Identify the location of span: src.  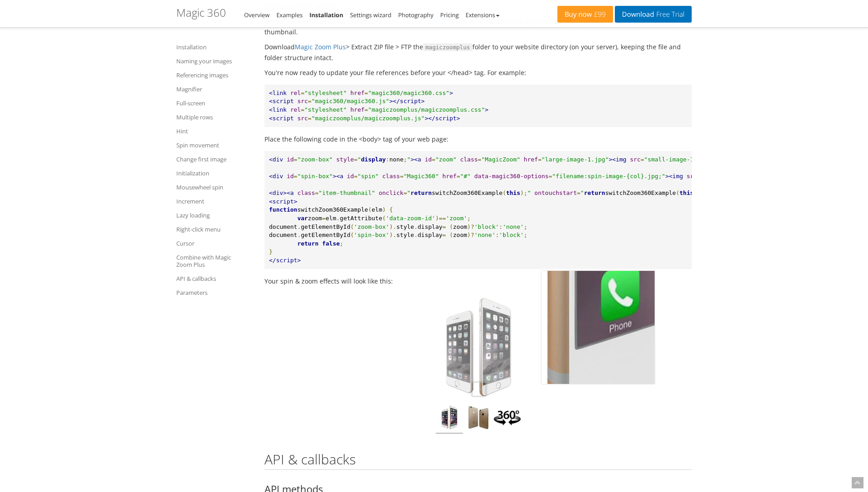
(692, 176).